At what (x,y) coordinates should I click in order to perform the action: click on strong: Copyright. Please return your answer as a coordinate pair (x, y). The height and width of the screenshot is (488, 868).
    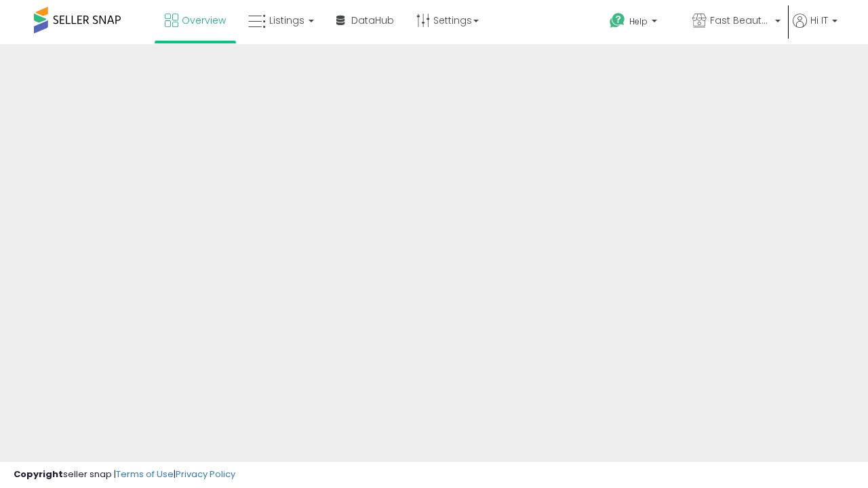
    Looking at the image, I should click on (38, 474).